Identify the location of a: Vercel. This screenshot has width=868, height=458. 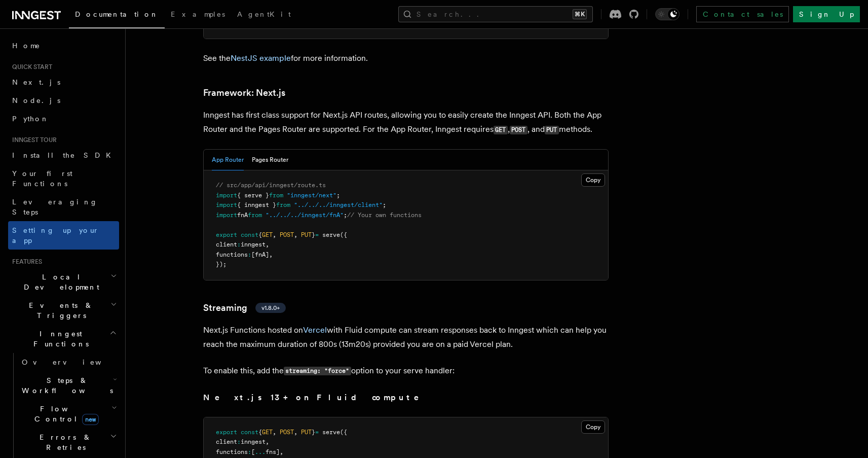
(315, 330).